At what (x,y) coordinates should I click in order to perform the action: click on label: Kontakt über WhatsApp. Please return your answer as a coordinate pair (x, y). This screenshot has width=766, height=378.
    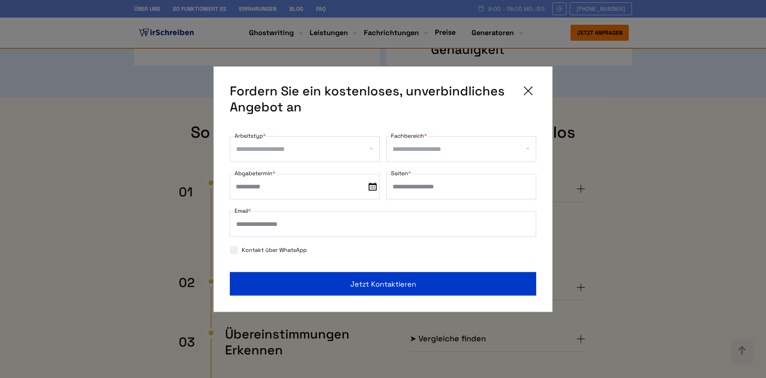
    Looking at the image, I should click on (268, 249).